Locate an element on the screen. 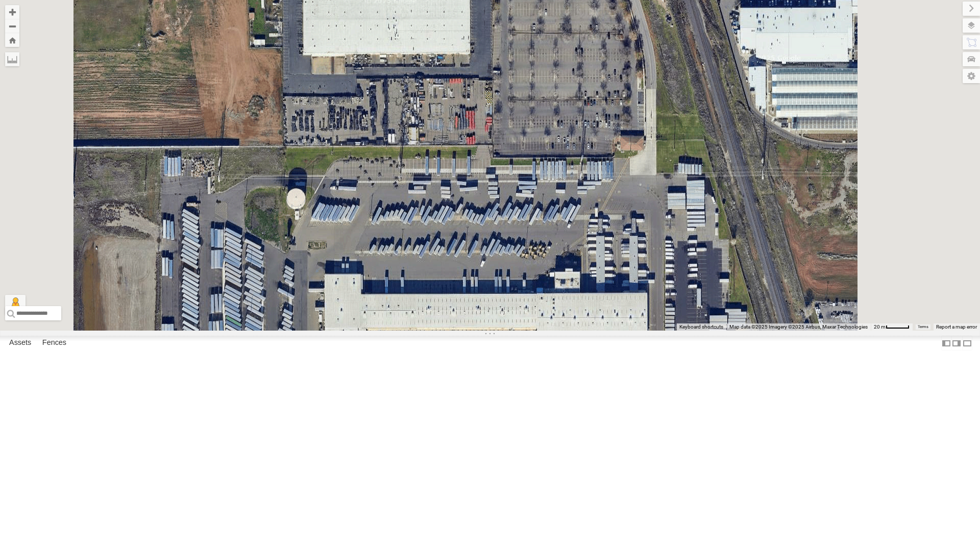 This screenshot has height=551, width=980. label: Map Settings is located at coordinates (971, 76).